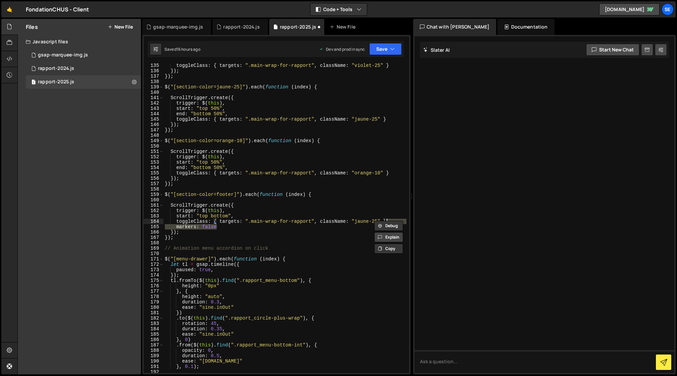 This screenshot has width=677, height=376. What do you see at coordinates (386, 49) in the screenshot?
I see `button: Save` at bounding box center [386, 49].